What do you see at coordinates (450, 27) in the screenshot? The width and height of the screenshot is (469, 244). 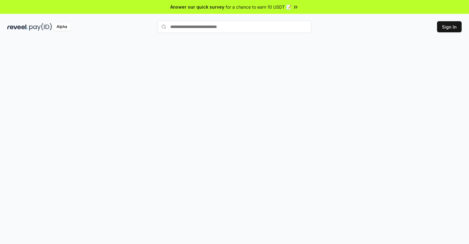 I see `button: Sign In` at bounding box center [450, 27].